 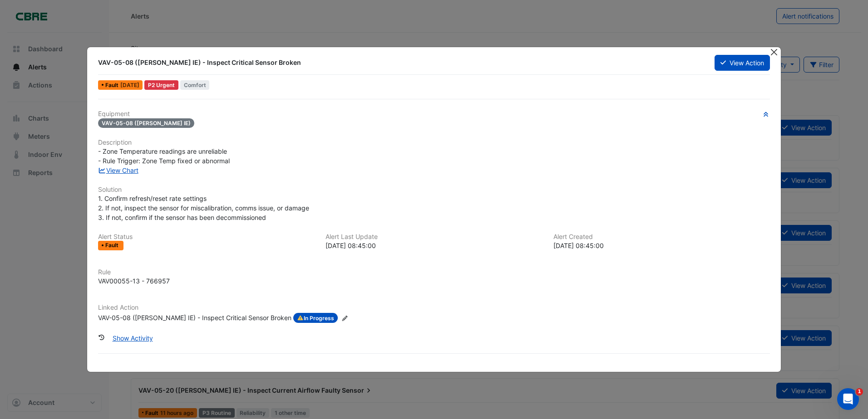 What do you see at coordinates (133, 338) in the screenshot?
I see `button: Show Activity` at bounding box center [133, 338].